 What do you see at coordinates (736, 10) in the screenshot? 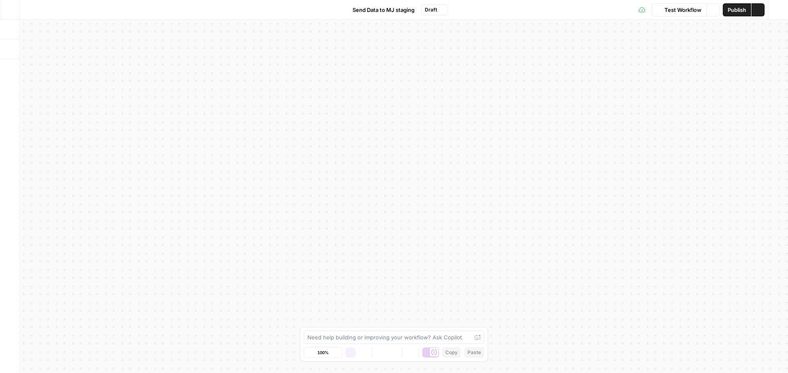
I see `button: Publish` at bounding box center [736, 10].